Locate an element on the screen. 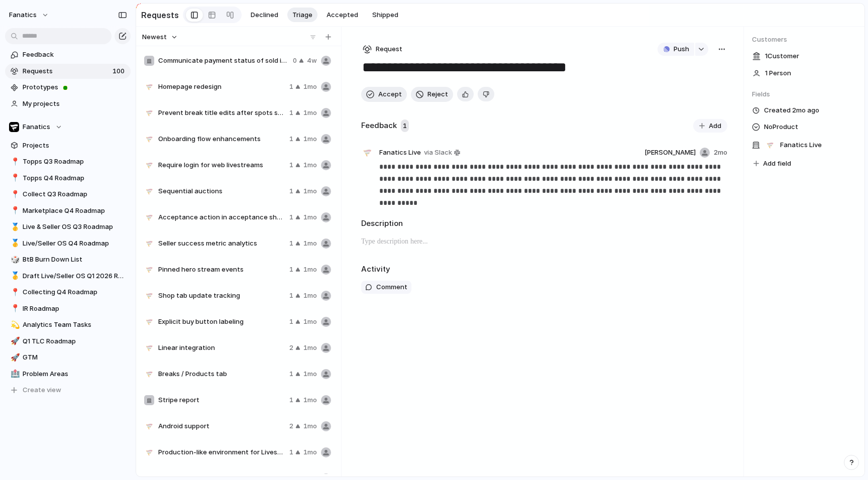 The height and width of the screenshot is (480, 868). span: Topps Q4 Roadmap is located at coordinates (75, 179).